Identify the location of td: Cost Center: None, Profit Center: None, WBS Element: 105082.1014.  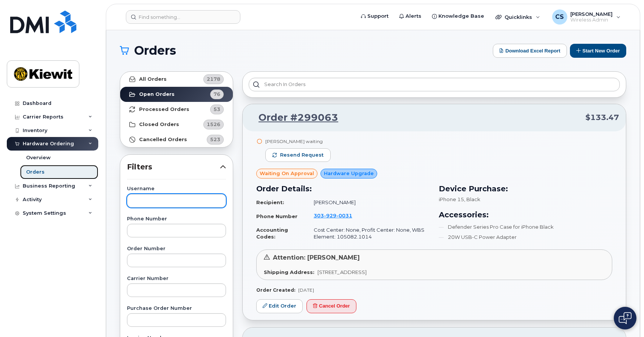
(368, 233).